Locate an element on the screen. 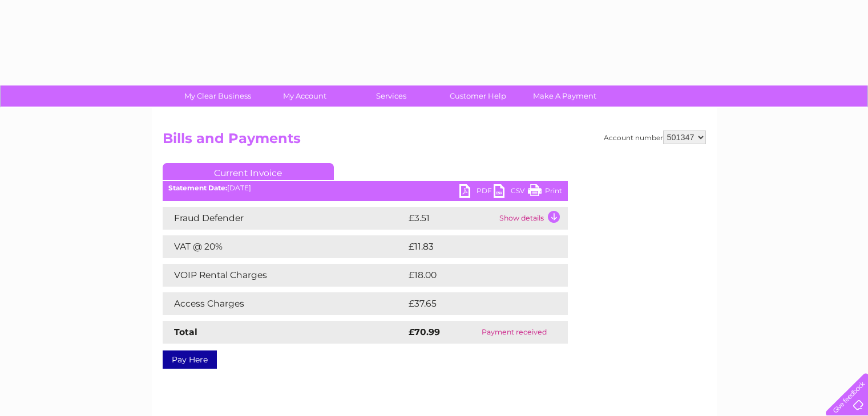 The height and width of the screenshot is (416, 868). td: Fraud Defender is located at coordinates (284, 219).